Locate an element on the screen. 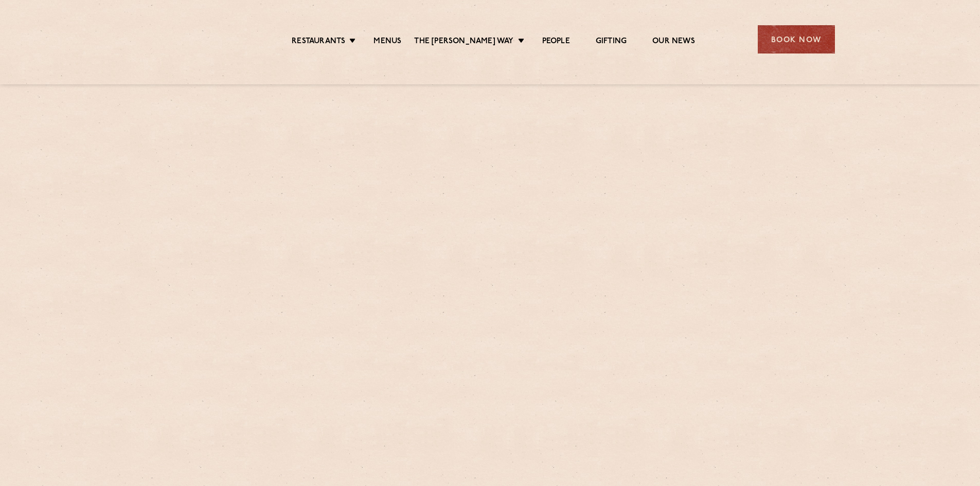 The height and width of the screenshot is (486, 980). img: svg%3E is located at coordinates (190, 39).